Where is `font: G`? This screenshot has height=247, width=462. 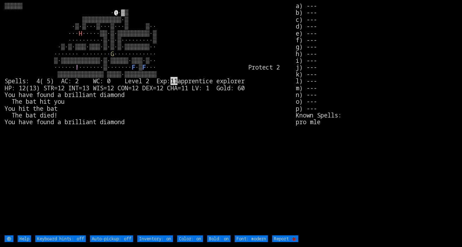
font: G is located at coordinates (112, 54).